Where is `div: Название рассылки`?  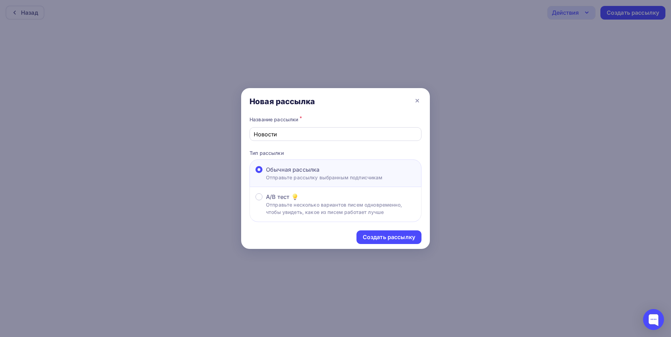
div: Название рассылки is located at coordinates (335, 119).